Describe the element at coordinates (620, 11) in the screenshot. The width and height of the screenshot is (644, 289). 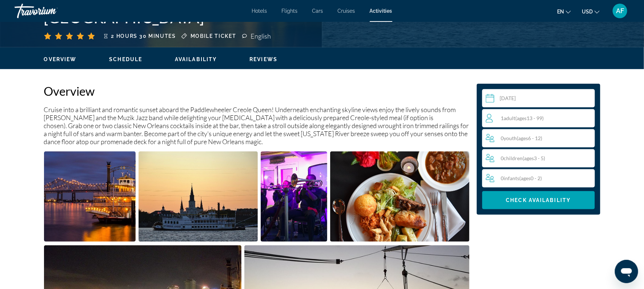
I see `button: User Menu` at that location.